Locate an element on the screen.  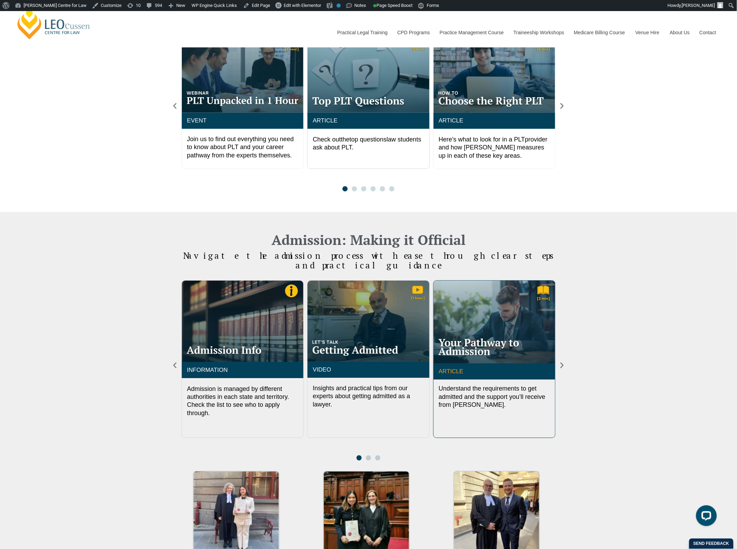
button: Open LiveChat chat widget is located at coordinates (16, 13).